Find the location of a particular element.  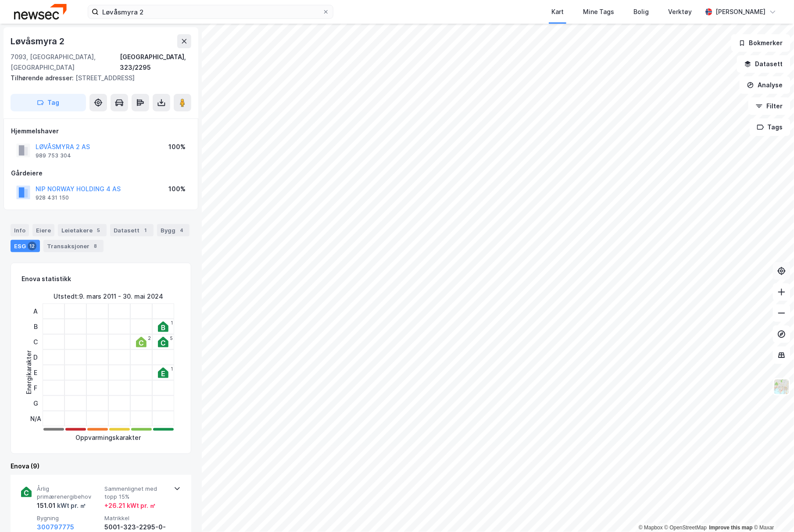

div: 4 is located at coordinates (181, 230).